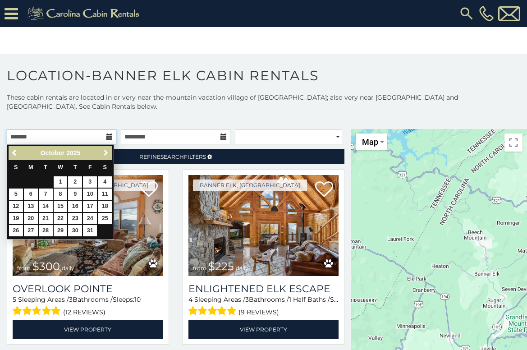 The image size is (527, 350). I want to click on a: 9, so click(75, 194).